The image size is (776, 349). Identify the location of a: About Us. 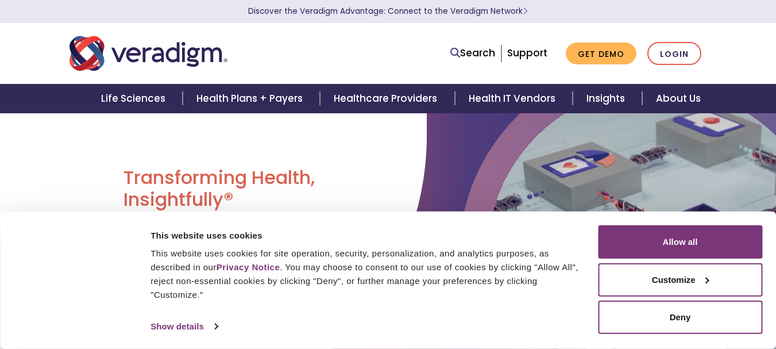
(679, 98).